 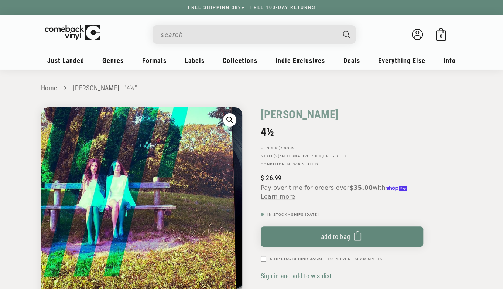 I want to click on span: 26.99, so click(x=271, y=177).